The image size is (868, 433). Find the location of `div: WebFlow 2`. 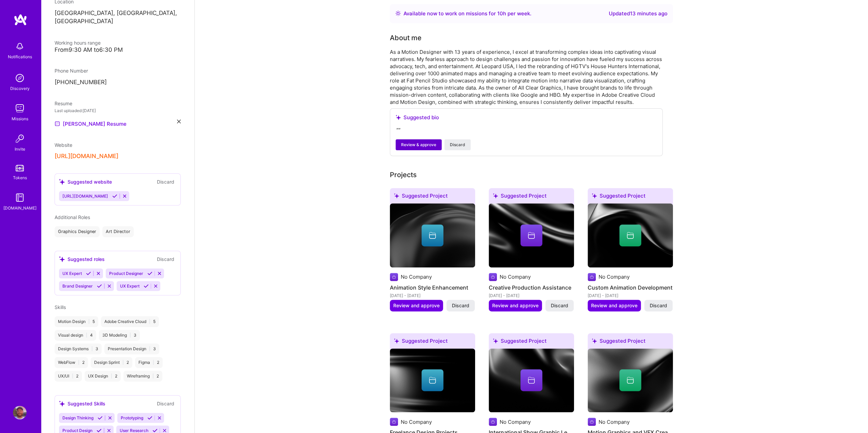

div: WebFlow 2 is located at coordinates (72, 362).